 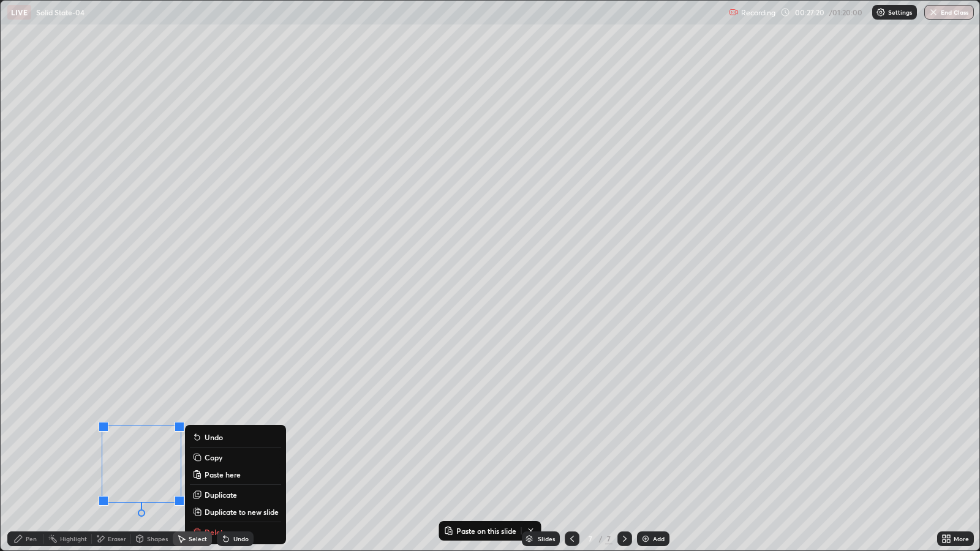 What do you see at coordinates (198, 539) in the screenshot?
I see `div: Select` at bounding box center [198, 539].